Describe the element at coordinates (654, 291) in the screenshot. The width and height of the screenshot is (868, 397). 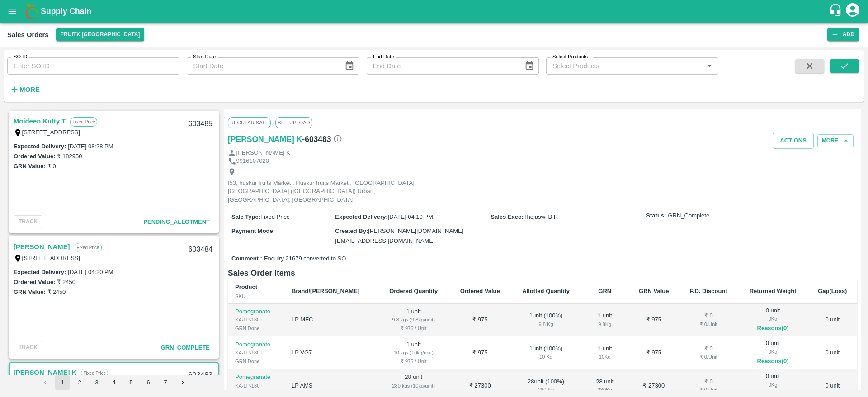
I see `b: GRN Value` at that location.